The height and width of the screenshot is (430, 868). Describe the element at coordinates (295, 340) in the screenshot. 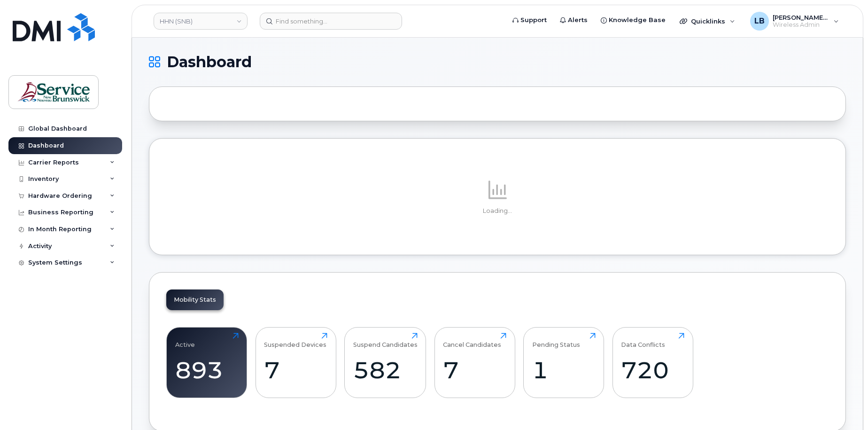

I see `div: Suspended Devices` at that location.